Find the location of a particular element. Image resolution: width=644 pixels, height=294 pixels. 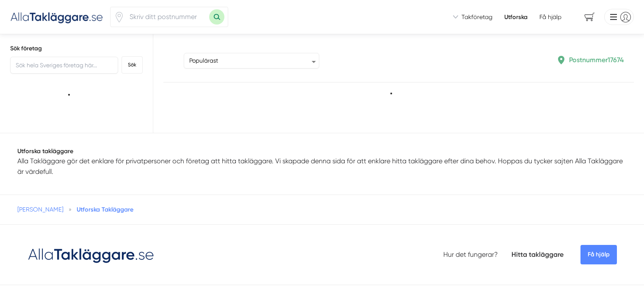

p: Alla Takläggare gör det enklare för privatpersoner och företag att hitta takläggare. Vi skapade d... is located at coordinates (322, 166).